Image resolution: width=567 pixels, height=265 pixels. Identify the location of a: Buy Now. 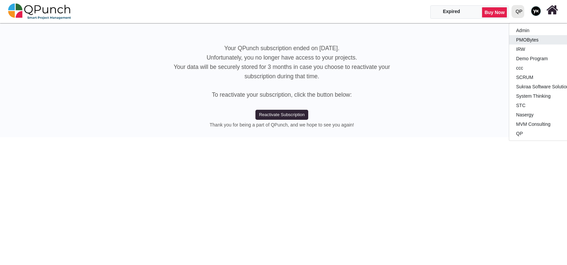
(494, 12).